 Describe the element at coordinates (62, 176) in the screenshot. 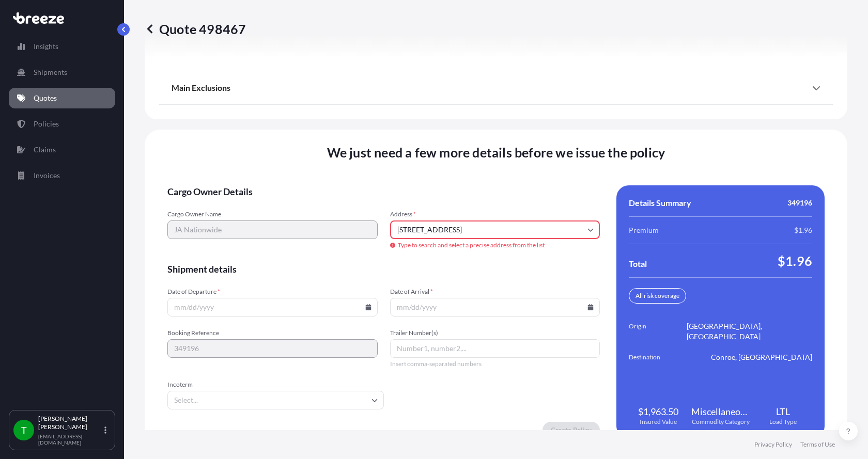

I see `a: Invoices` at that location.